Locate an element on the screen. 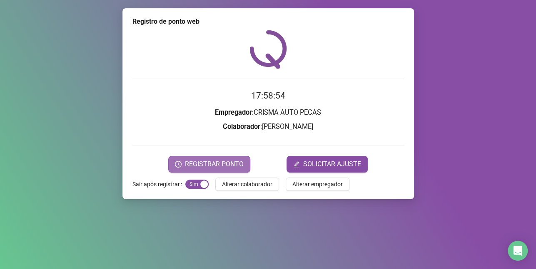 The height and width of the screenshot is (269, 536). span: clock-circle is located at coordinates (178, 164).